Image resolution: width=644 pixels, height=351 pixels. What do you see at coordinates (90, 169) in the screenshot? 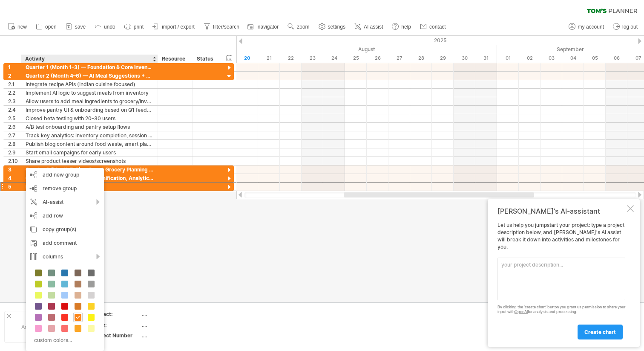
I see `div: Quarter 3 (Month 7–9) — Smart Grocery Planning & Reminders` at bounding box center [90, 169].